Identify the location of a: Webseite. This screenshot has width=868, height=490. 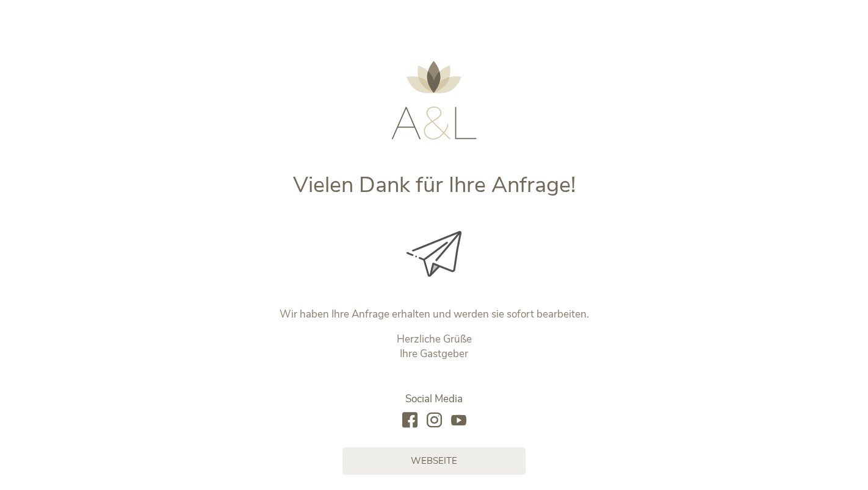
(434, 461).